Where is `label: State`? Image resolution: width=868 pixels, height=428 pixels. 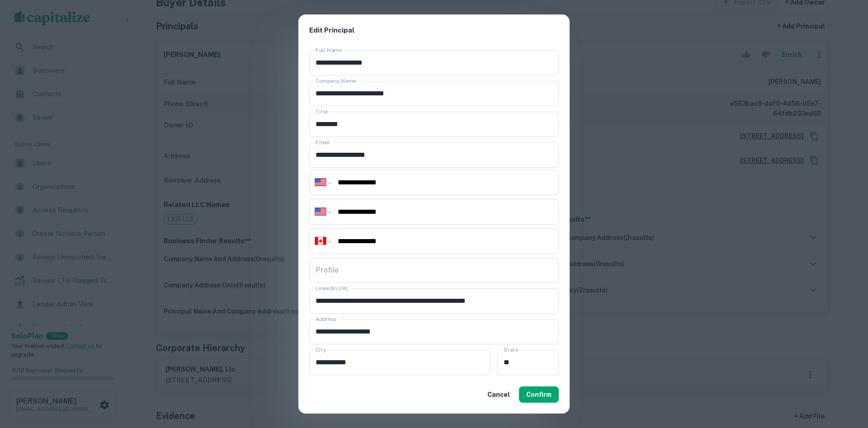
label: State is located at coordinates (510, 350).